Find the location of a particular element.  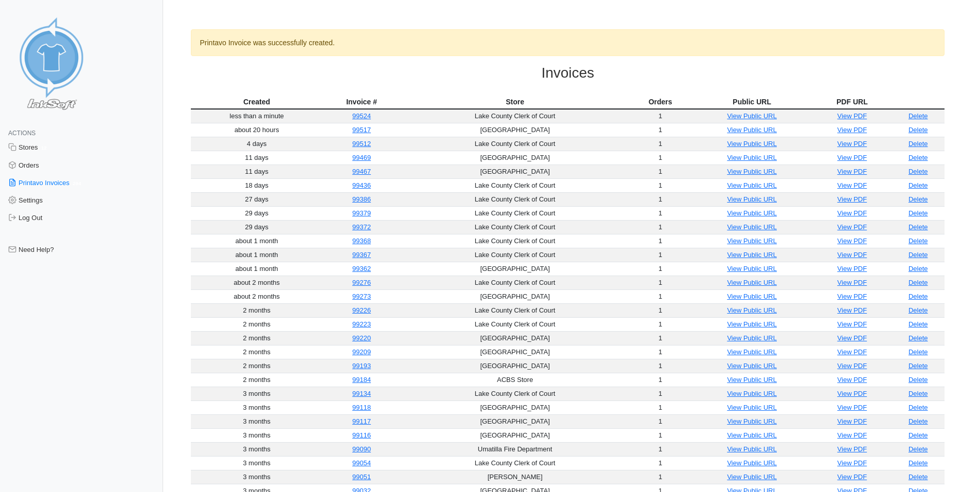

td: 11 days is located at coordinates (256, 171).